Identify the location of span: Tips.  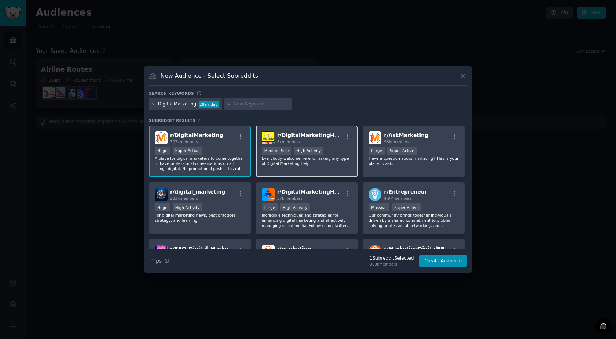
(157, 260).